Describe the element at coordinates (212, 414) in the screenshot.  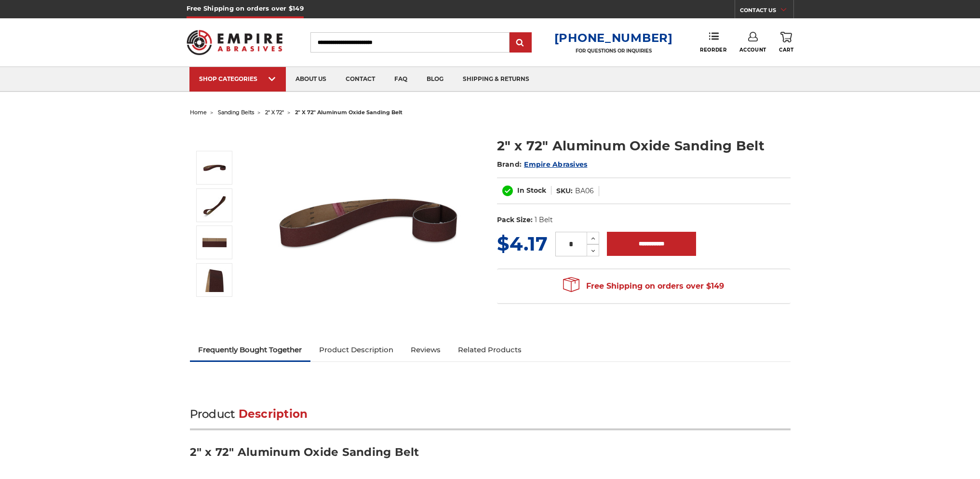
I see `span: Product` at that location.